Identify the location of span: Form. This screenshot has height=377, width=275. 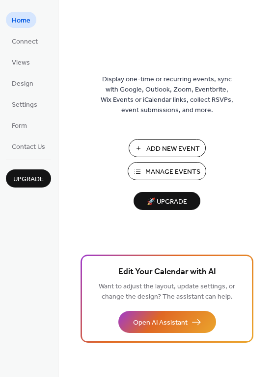
(19, 126).